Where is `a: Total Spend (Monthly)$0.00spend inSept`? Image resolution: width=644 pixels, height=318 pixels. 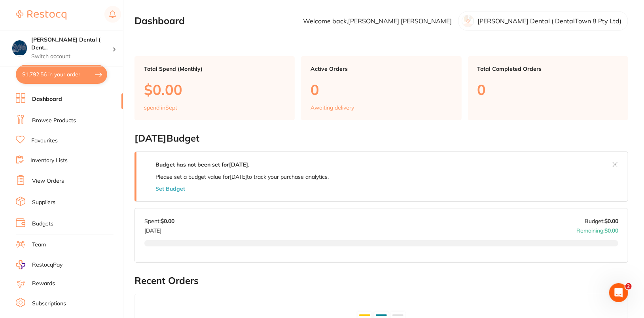 a: Total Spend (Monthly)$0.00spend inSept is located at coordinates (215, 88).